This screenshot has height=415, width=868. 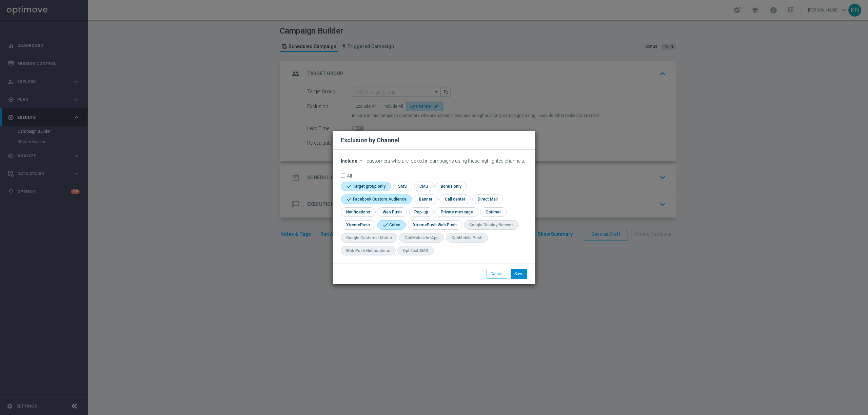 I want to click on i: arrow_drop_down, so click(x=362, y=161).